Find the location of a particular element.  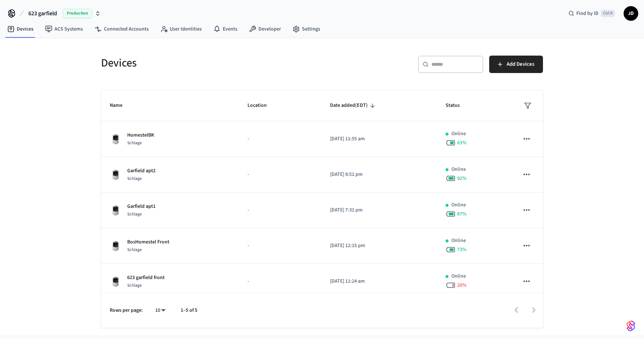

span: Find by ID is located at coordinates (587, 13).